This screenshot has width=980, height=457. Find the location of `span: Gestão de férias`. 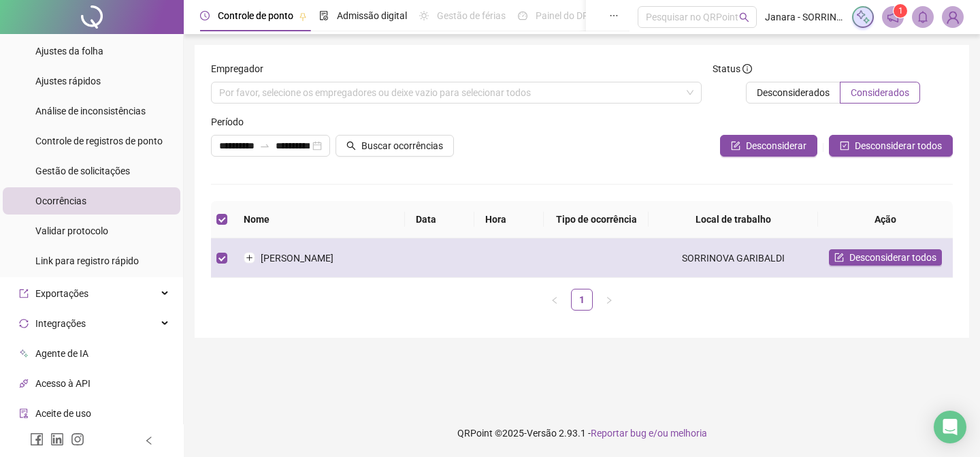

span: Gestão de férias is located at coordinates (471, 16).